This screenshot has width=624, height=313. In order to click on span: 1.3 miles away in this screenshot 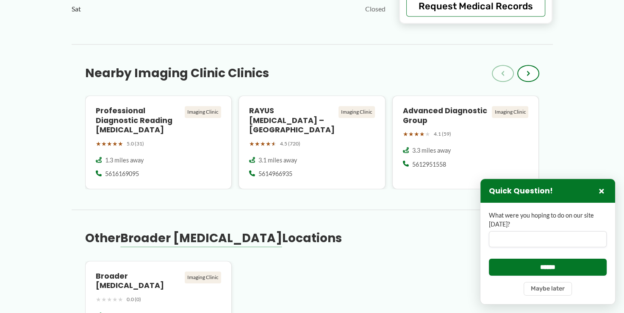, I will do `click(124, 160)`.